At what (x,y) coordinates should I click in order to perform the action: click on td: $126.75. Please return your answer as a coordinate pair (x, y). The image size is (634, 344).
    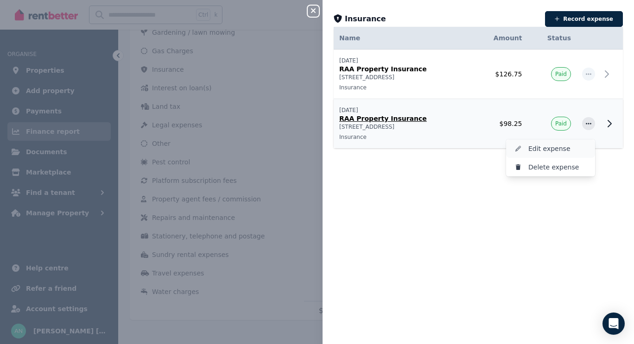
    Looking at the image, I should click on (500, 74).